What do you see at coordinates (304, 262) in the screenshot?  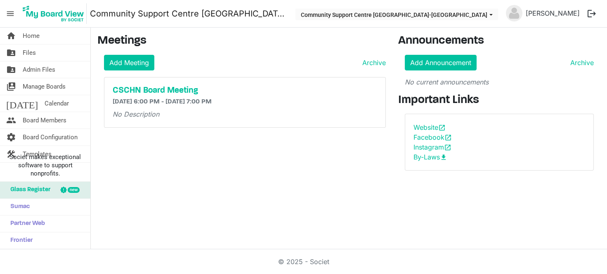 I see `a: © 2025 - Societ` at bounding box center [304, 262].